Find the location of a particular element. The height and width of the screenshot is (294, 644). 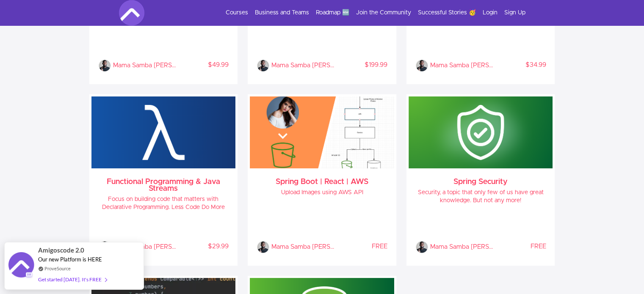

img: JJHN2kDRQRGmeq9Xt6Lz_amazon+s3+image+upload+%281%29.png is located at coordinates (322, 132).